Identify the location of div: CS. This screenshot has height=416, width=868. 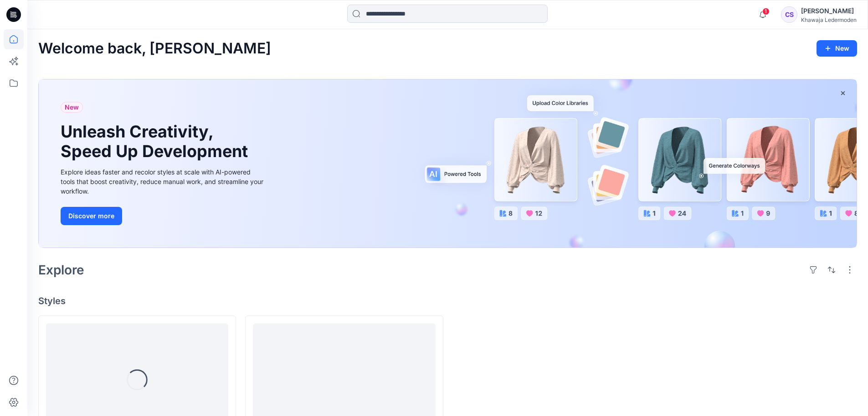
(790, 15).